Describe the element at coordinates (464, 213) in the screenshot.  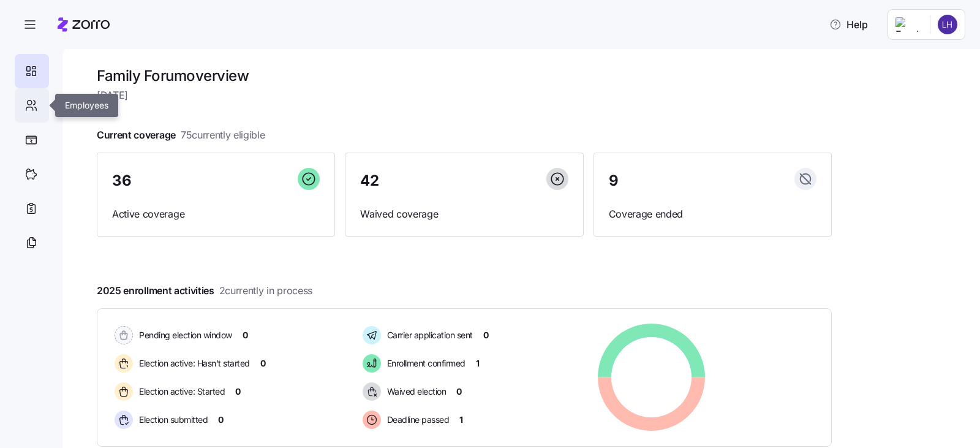
I see `span: Waived coverage` at that location.